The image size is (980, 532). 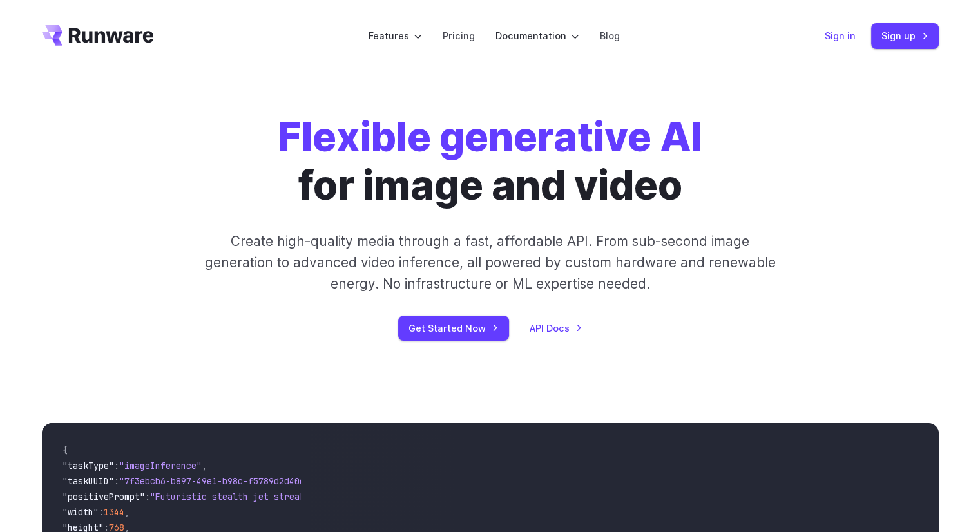 I want to click on span: "Futuristic stealth jet streaking through a neon-lit cityscape with glowing purple exhaust", so click(x=385, y=496).